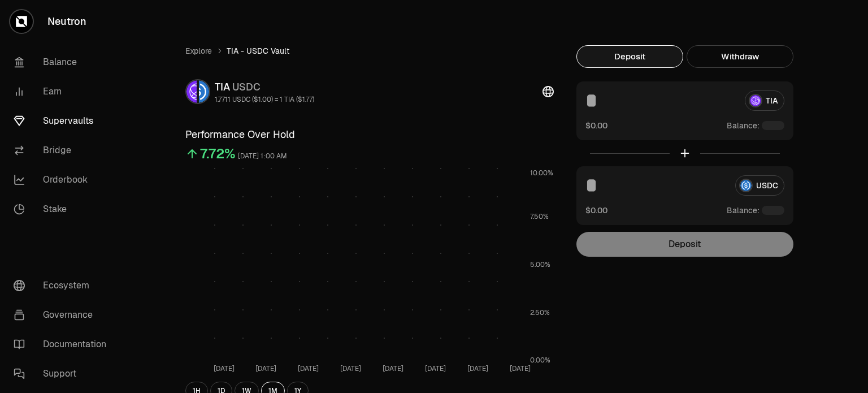 This screenshot has height=393, width=868. Describe the element at coordinates (370, 51) in the screenshot. I see `nav: breadcrumb` at that location.